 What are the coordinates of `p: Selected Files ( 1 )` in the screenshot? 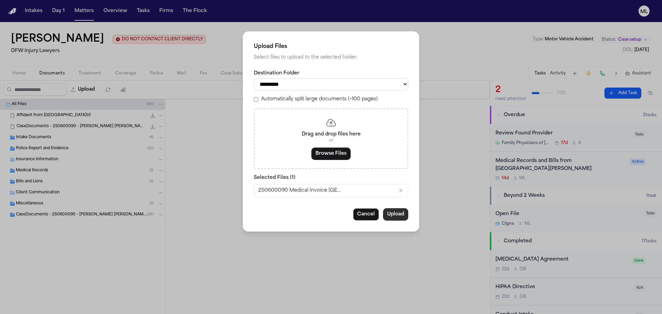 It's located at (331, 178).